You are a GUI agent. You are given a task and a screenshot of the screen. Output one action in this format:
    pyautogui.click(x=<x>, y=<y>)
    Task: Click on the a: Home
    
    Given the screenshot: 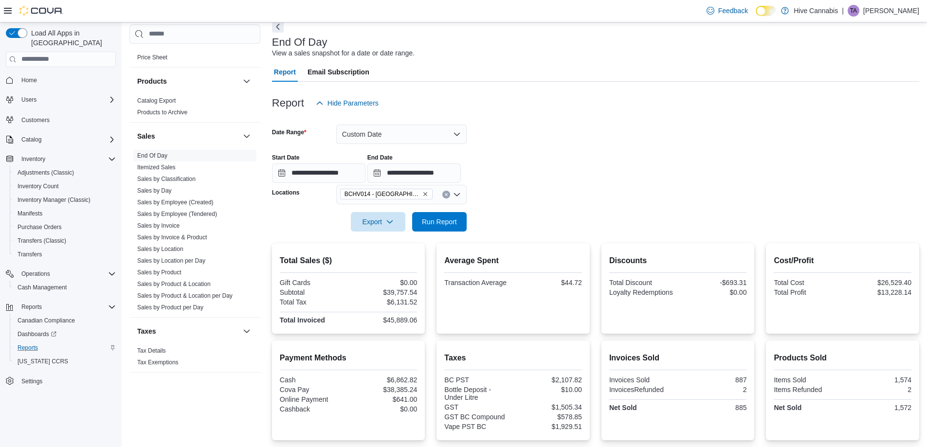 What is the action you would take?
    pyautogui.click(x=29, y=80)
    